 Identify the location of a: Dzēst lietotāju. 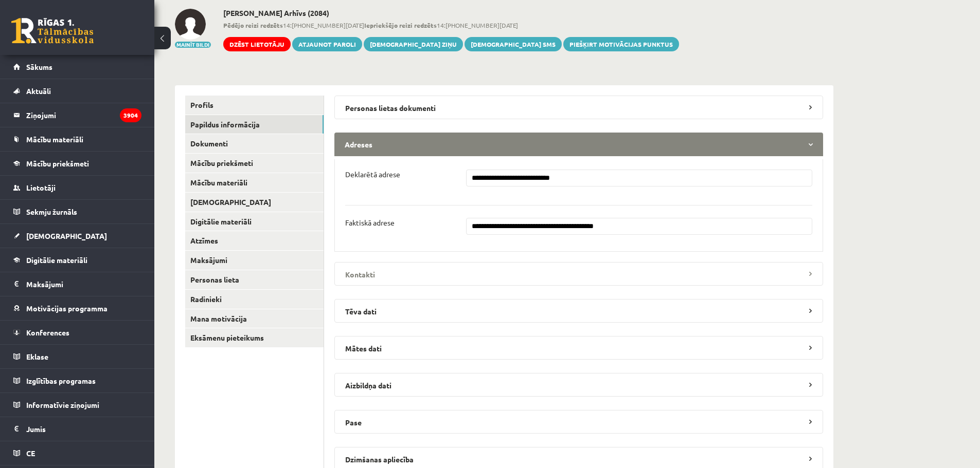
(257, 44).